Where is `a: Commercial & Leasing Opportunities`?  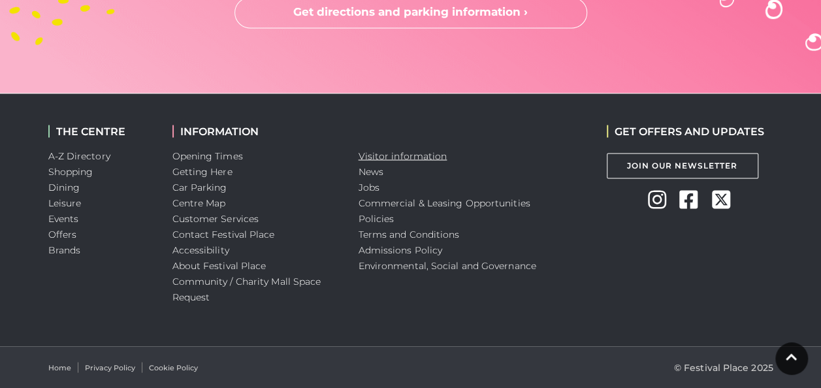
a: Commercial & Leasing Opportunities is located at coordinates (444, 202).